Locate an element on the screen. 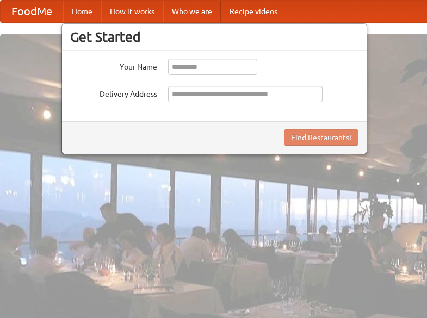 The width and height of the screenshot is (427, 318). a: How it works is located at coordinates (132, 11).